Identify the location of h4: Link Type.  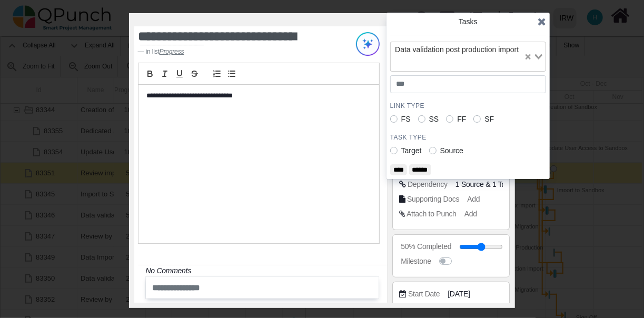
(468, 106).